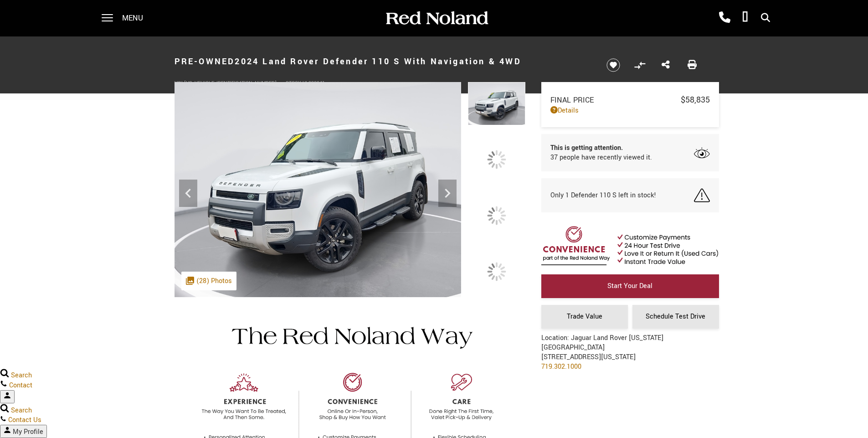 This screenshot has height=438, width=868. I want to click on img: Red Noland Auto Group, so click(437, 18).